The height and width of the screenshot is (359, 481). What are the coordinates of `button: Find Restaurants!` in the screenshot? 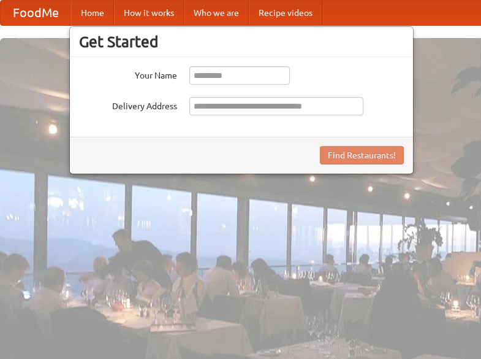 It's located at (362, 155).